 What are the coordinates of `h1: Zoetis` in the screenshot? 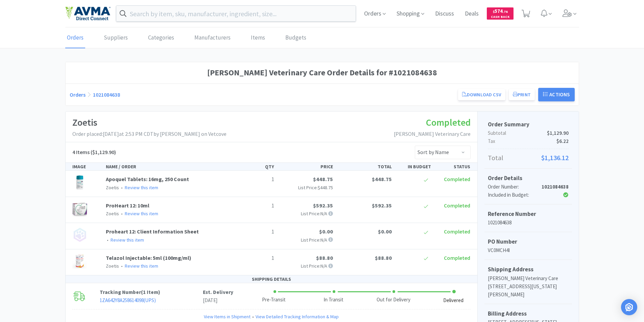 It's located at (149, 122).